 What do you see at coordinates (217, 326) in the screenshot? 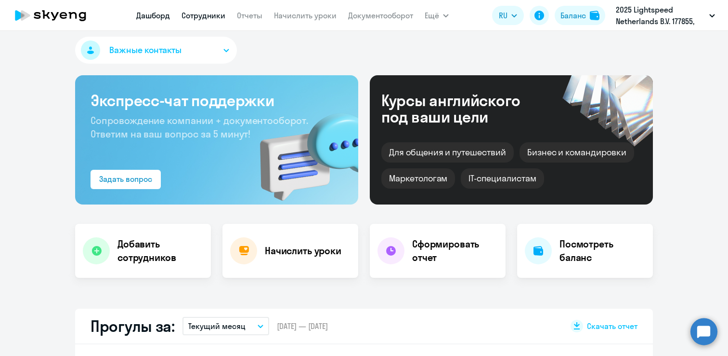
I see `p: Текущий месяц` at bounding box center [217, 326].